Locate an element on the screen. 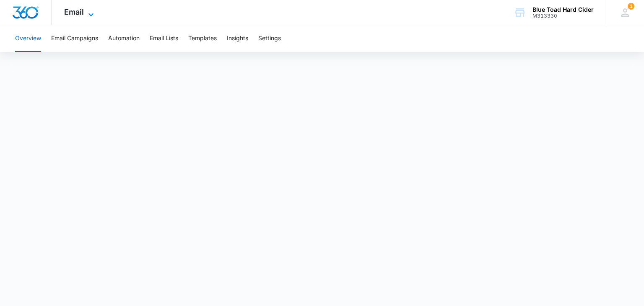 This screenshot has height=306, width=644. span: 1 is located at coordinates (632, 7).